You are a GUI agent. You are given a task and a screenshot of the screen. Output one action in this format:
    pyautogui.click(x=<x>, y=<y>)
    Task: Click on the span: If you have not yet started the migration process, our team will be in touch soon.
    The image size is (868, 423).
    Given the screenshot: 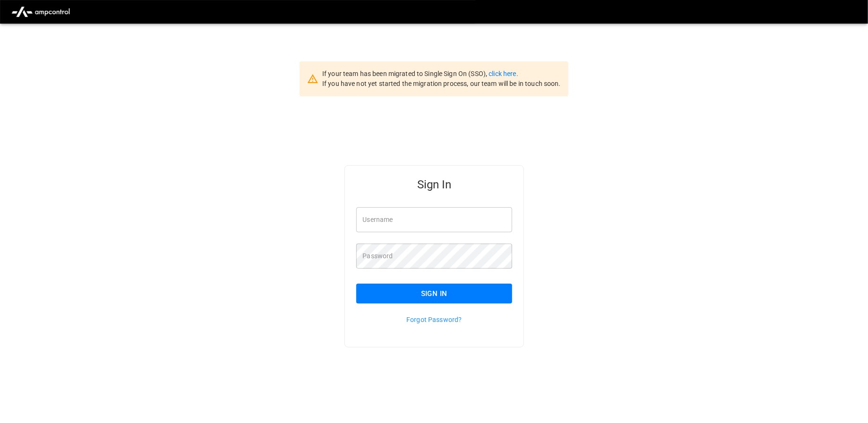 What is the action you would take?
    pyautogui.click(x=441, y=84)
    